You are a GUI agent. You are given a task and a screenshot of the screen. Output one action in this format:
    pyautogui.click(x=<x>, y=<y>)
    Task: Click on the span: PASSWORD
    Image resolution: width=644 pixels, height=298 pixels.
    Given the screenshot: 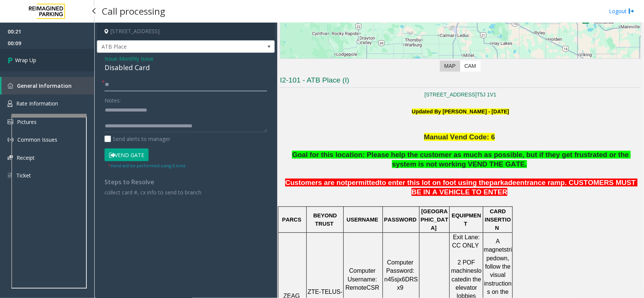 What is the action you would take?
    pyautogui.click(x=400, y=220)
    